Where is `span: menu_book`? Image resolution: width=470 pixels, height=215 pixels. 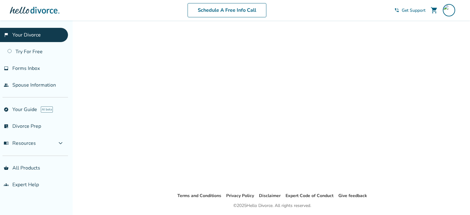 span: menu_book is located at coordinates (6, 143).